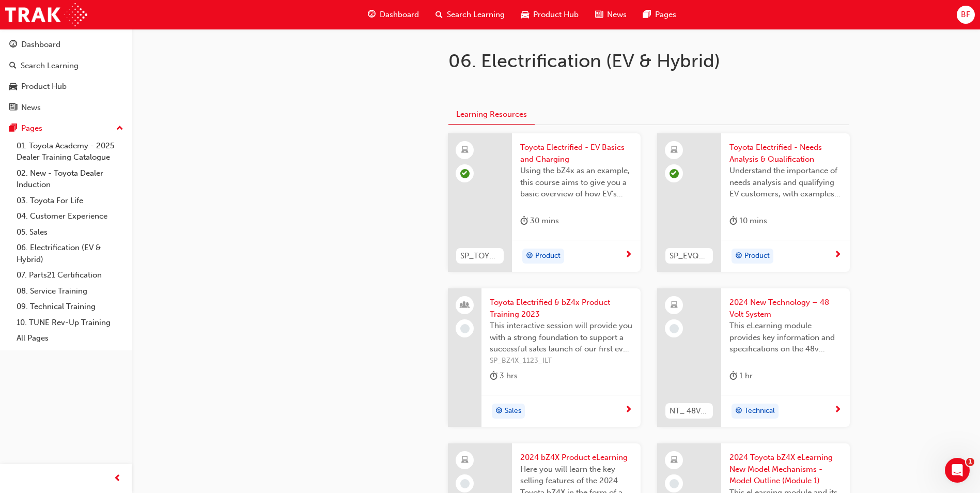 The height and width of the screenshot is (493, 980). Describe the element at coordinates (70, 275) in the screenshot. I see `a: 07. Parts21 Certification` at that location.